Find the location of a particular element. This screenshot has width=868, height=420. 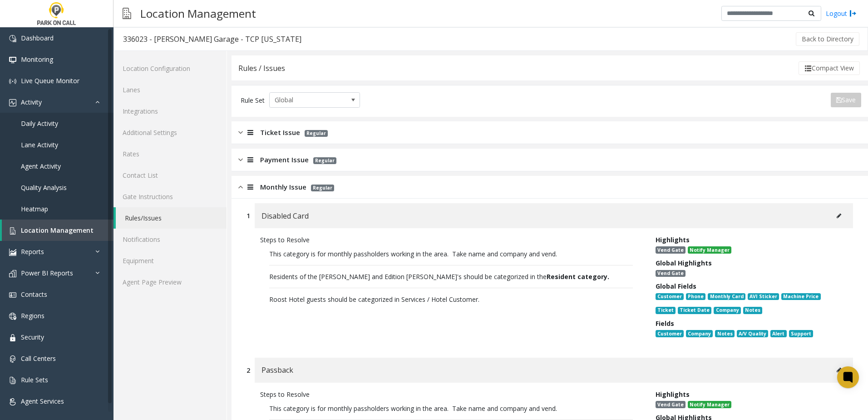

span: Monthly Card is located at coordinates (726, 296).